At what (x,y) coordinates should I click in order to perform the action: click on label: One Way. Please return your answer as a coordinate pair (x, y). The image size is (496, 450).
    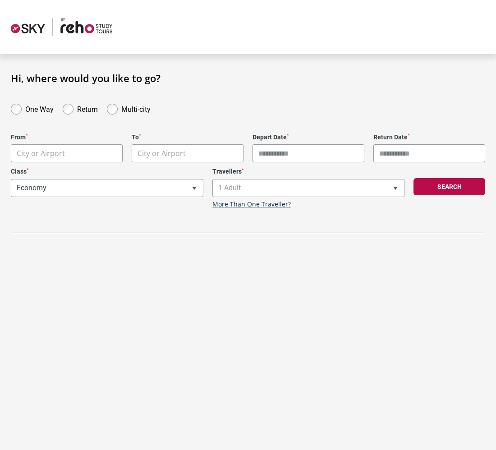
    Looking at the image, I should click on (39, 108).